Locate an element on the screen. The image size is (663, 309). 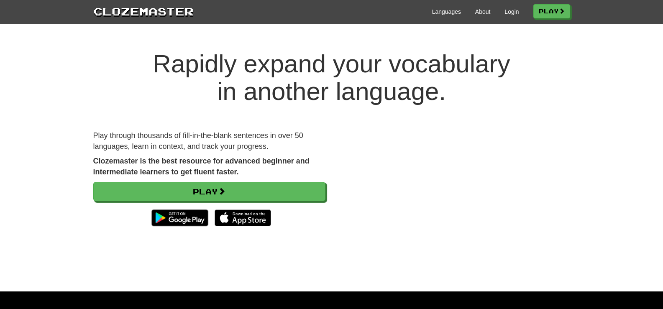
a: Languages is located at coordinates (447, 12).